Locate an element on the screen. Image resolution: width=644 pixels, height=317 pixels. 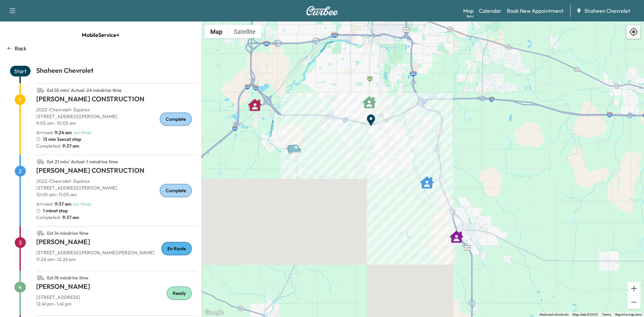
img: Google is located at coordinates (214, 312).